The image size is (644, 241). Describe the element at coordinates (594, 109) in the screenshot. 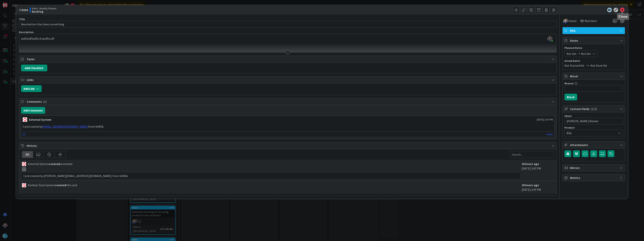

I see `span: ( 2/2 )` at that location.